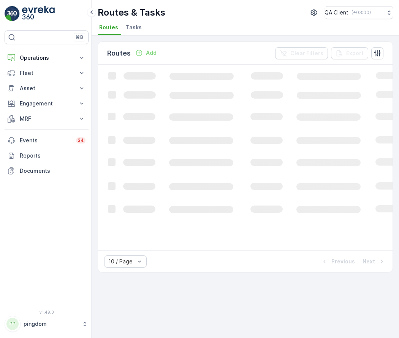  Describe the element at coordinates (46, 58) in the screenshot. I see `button: Operations` at that location.